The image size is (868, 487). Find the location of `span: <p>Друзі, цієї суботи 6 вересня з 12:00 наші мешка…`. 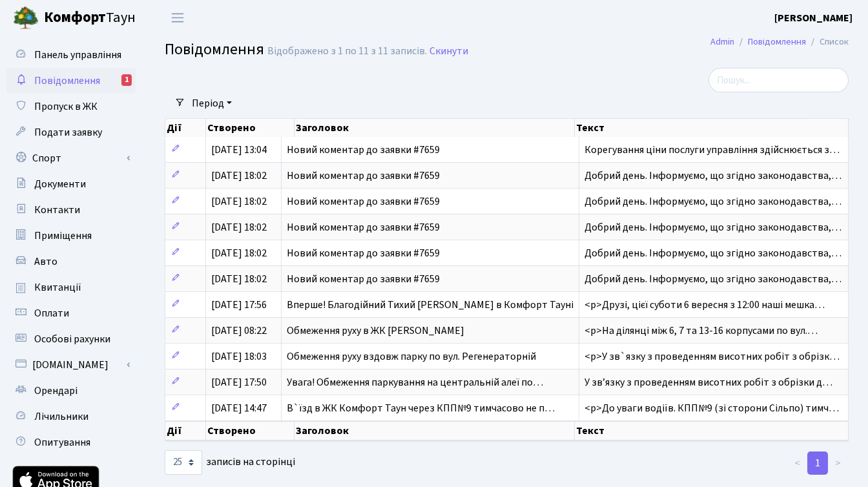

span: <p>Друзі, цієї суботи 6 вересня з 12:00 наші мешка… is located at coordinates (704, 305).